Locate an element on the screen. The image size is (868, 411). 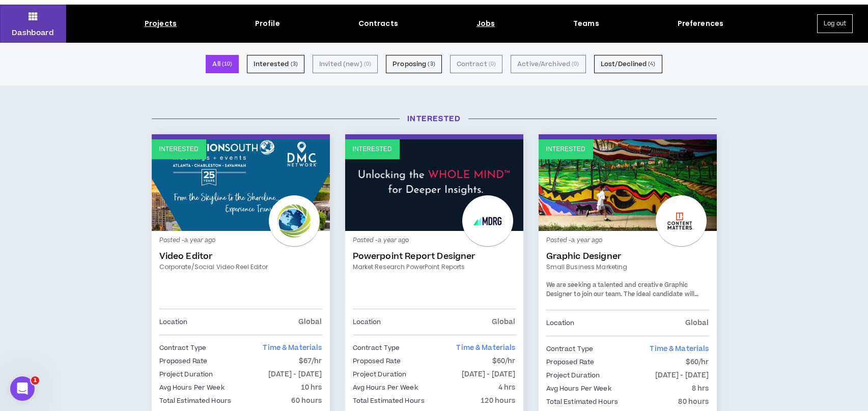
h3: Interested is located at coordinates (434, 119).